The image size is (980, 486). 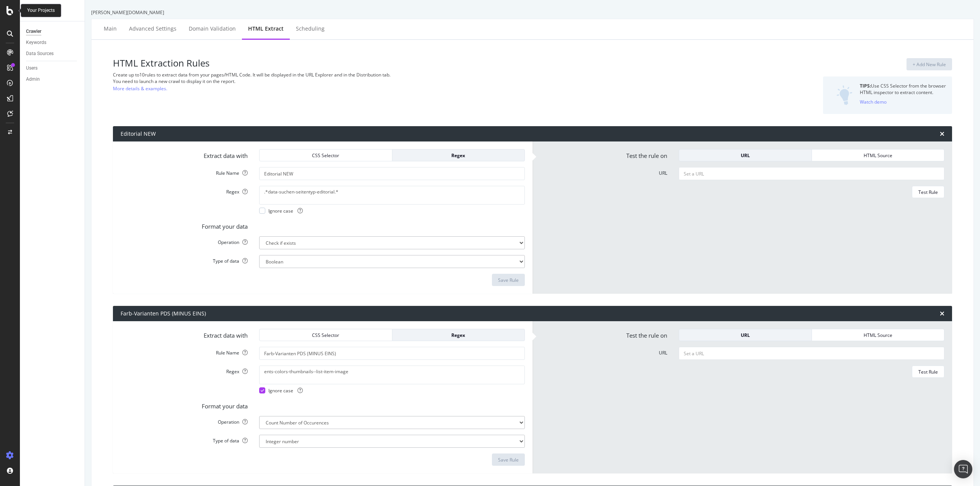 What do you see at coordinates (34, 31) in the screenshot?
I see `div: Crawler` at bounding box center [34, 31].